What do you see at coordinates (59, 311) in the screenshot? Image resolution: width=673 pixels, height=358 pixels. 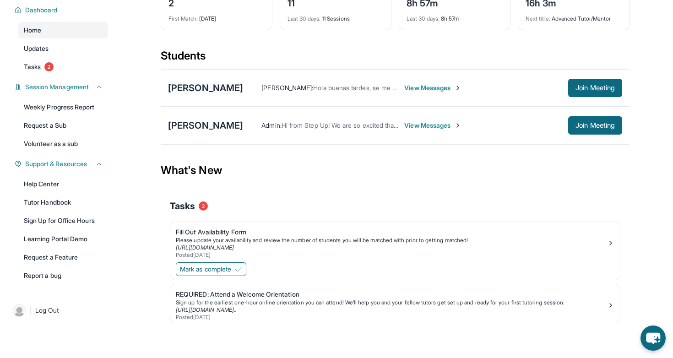 I see `a: |Log Out` at bounding box center [59, 311].